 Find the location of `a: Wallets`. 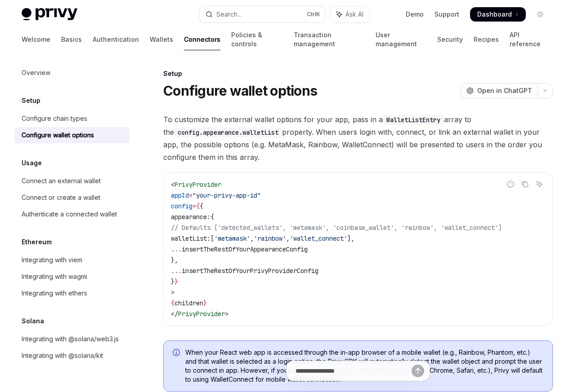

a: Wallets is located at coordinates (162, 40).